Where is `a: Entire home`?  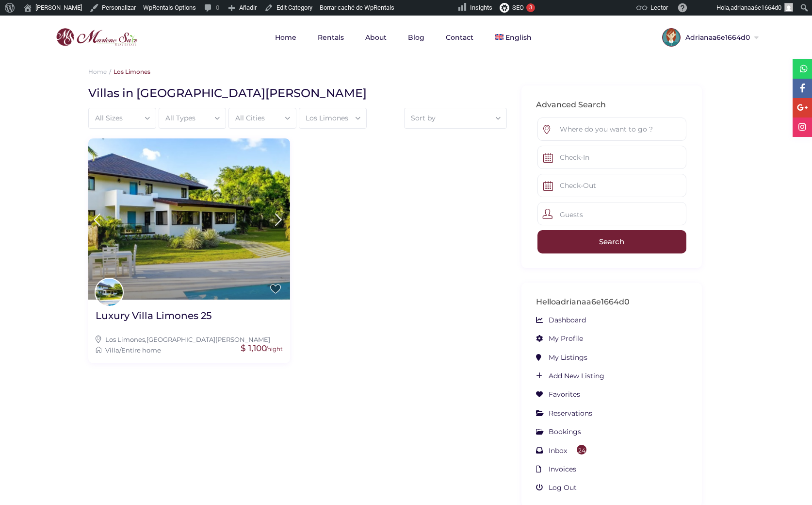
a: Entire home is located at coordinates (141, 350).